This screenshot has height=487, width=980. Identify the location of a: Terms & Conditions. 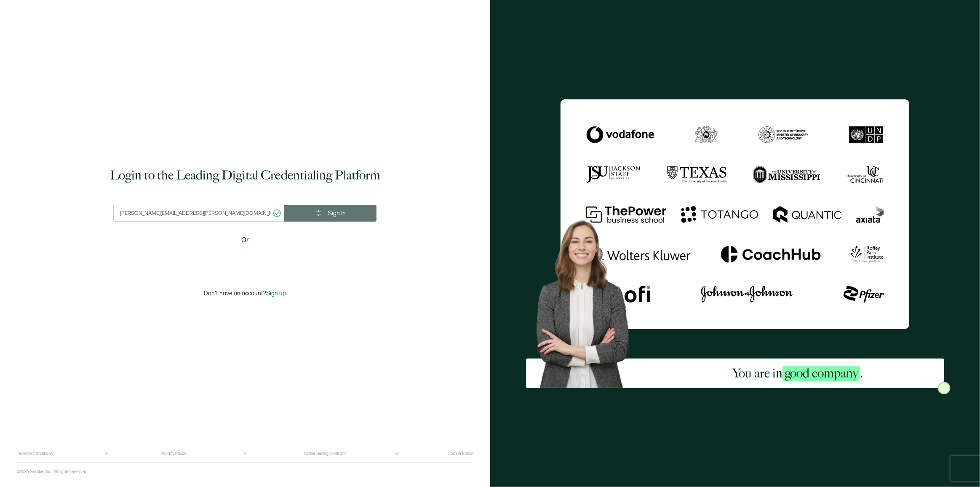
(35, 454).